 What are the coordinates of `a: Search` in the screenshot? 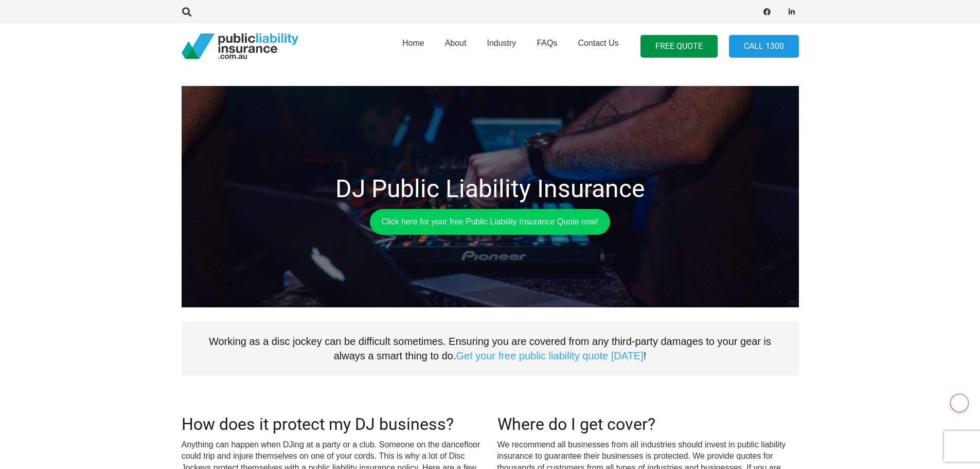 It's located at (187, 12).